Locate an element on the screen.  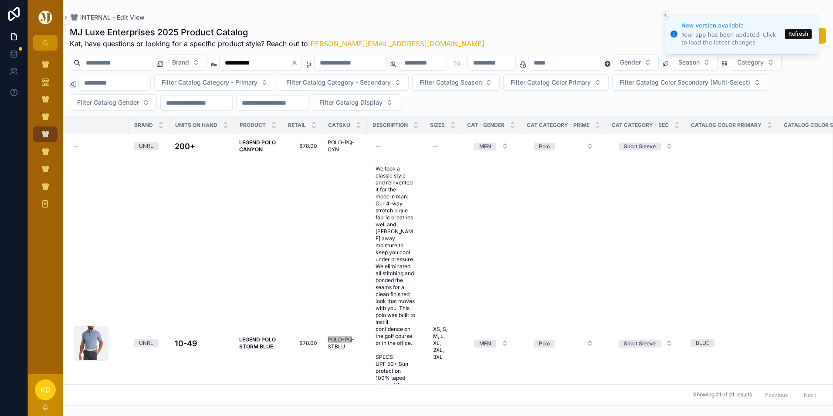
a: POLO-PQ-CYN is located at coordinates (345, 146).